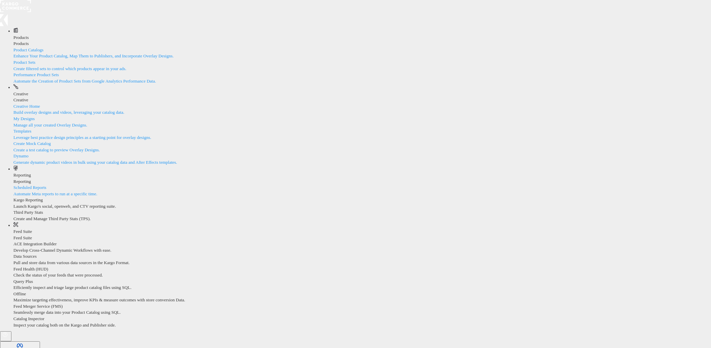 The image size is (711, 348). What do you see at coordinates (362, 110) in the screenshot?
I see `a: Creative HomeBuild overlay designs and videos, leveraging your catalog data.` at bounding box center [362, 110].